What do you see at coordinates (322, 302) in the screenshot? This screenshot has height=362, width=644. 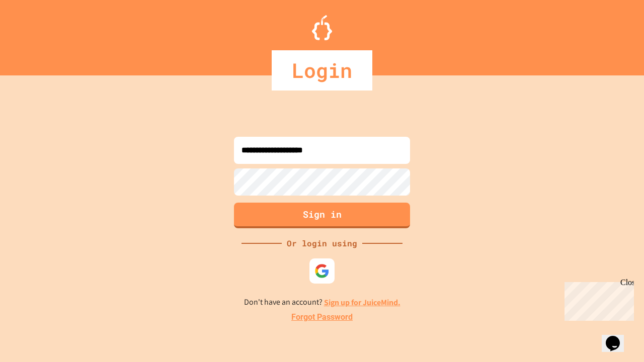 I see `p: Don't have an account?` at bounding box center [322, 302].